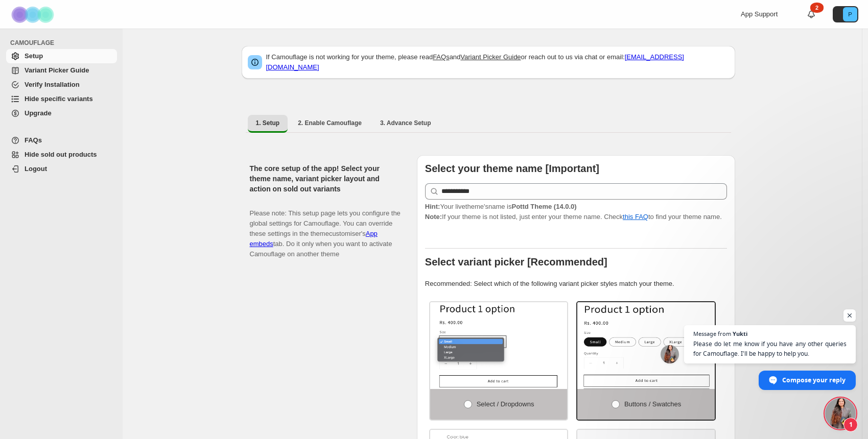 Image resolution: width=868 pixels, height=439 pixels. What do you see at coordinates (33, 14) in the screenshot?
I see `img: Camouflage` at bounding box center [33, 14].